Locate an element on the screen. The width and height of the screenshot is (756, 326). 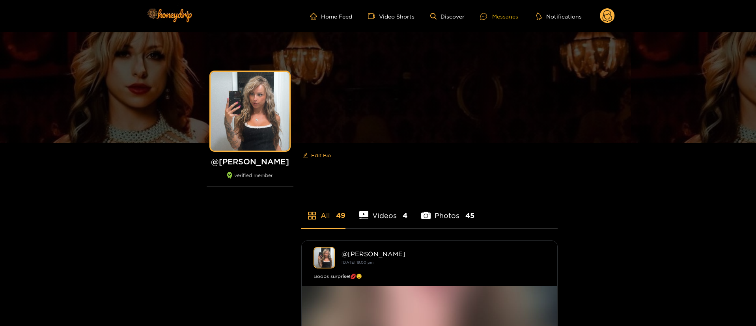
div: verified member is located at coordinates (250, 179).